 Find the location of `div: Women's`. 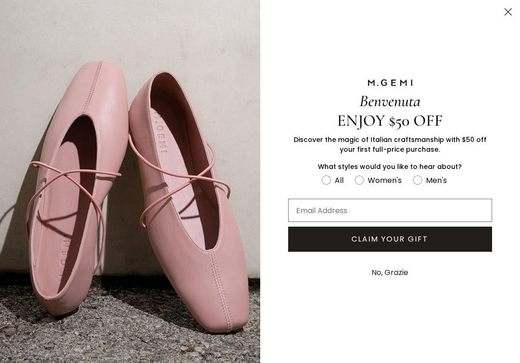

div: Women's is located at coordinates (385, 180).